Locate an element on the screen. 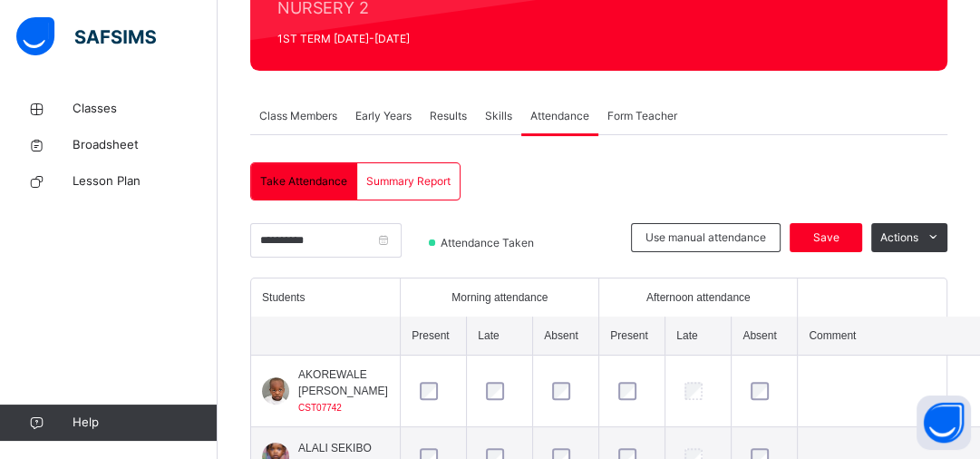  th: Students is located at coordinates (325, 297).